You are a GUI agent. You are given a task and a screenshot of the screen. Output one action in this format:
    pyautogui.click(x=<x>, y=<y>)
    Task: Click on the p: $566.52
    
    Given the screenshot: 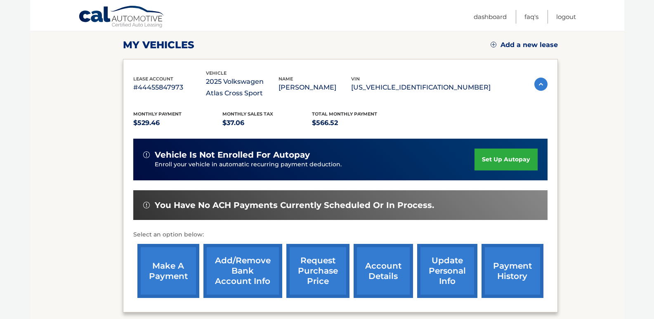 What is the action you would take?
    pyautogui.click(x=357, y=123)
    